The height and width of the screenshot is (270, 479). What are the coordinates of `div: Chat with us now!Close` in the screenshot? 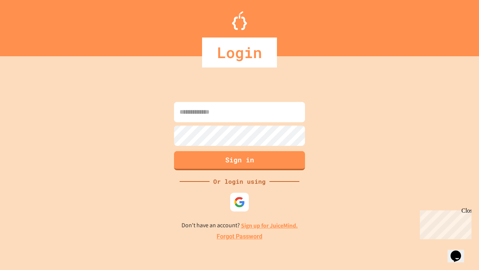 It's located at (27, 25).